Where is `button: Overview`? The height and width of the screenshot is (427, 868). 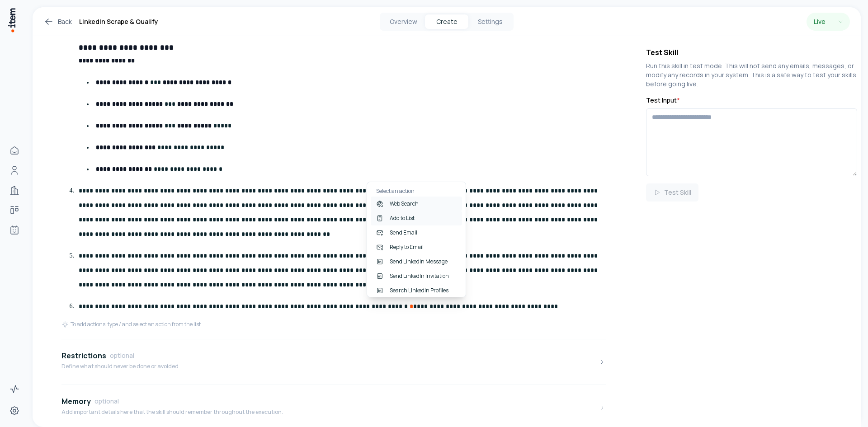
button: Overview is located at coordinates (403, 22).